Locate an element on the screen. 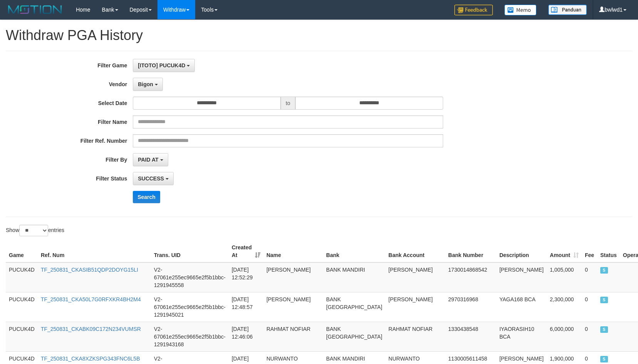  th: Fee is located at coordinates (589, 251).